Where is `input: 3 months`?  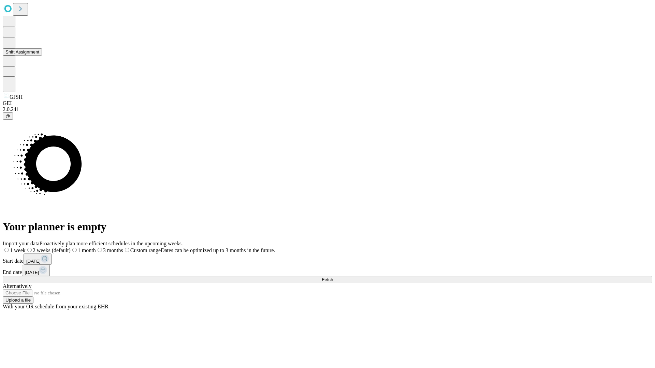
input: 3 months is located at coordinates (100, 250).